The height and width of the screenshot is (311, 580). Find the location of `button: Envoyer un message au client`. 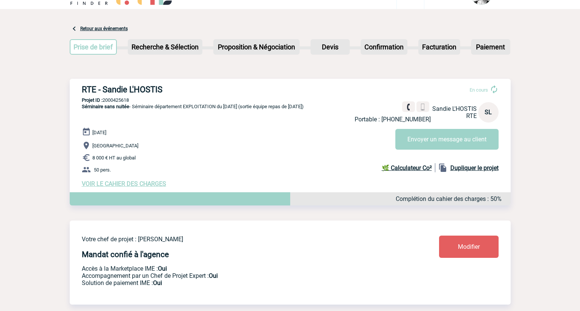

button: Envoyer un message au client is located at coordinates (447, 139).